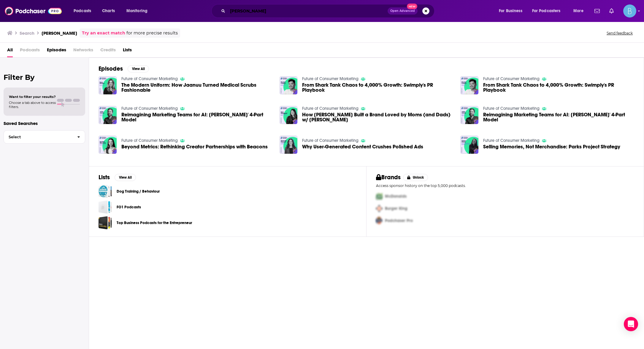  Describe the element at coordinates (44, 77) in the screenshot. I see `h2: Filter By` at that location.